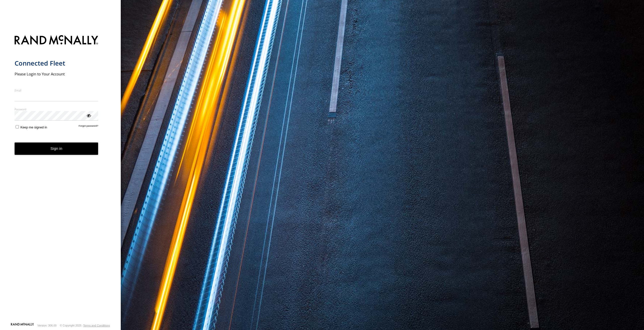  Describe the element at coordinates (47, 326) in the screenshot. I see `div: Version: 306.00` at that location.